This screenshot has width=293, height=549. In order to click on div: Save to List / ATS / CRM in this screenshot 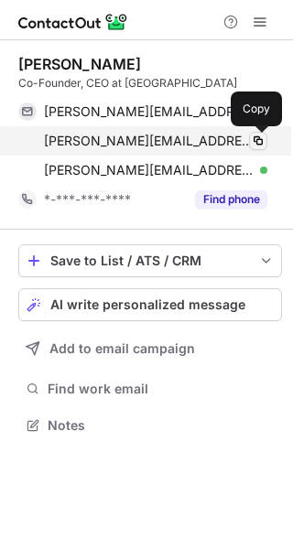, I will do `click(150, 261)`.